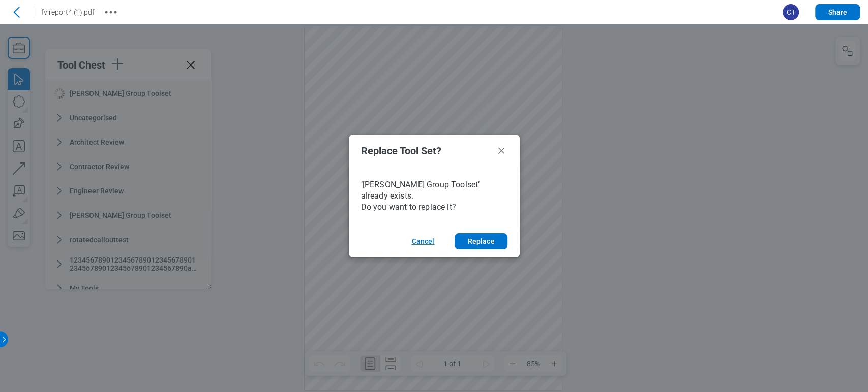 This screenshot has height=392, width=868. What do you see at coordinates (838, 12) in the screenshot?
I see `button: Share` at bounding box center [838, 12].